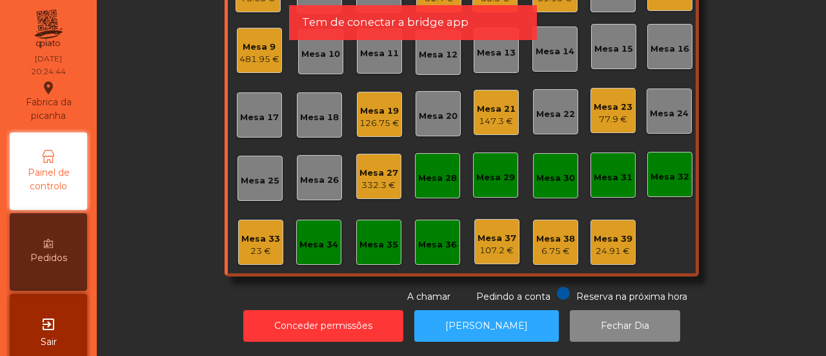 Image resolution: width=826 pixels, height=356 pixels. Describe the element at coordinates (323, 325) in the screenshot. I see `button: Conceder permissões` at that location.